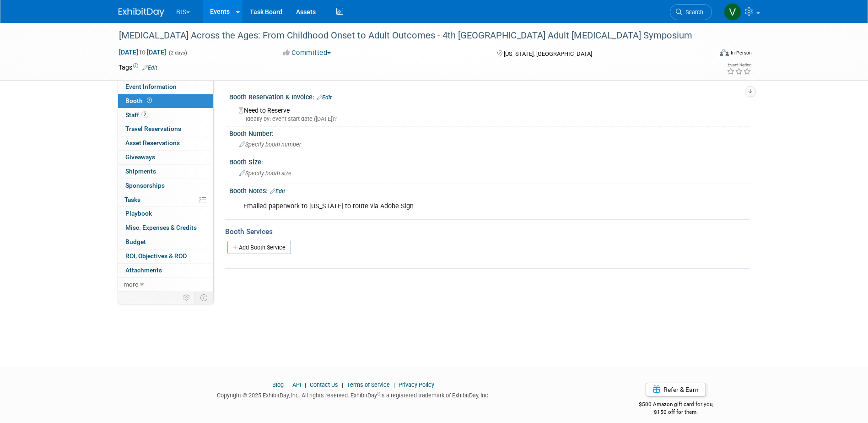  What do you see at coordinates (140, 157) in the screenshot?
I see `span: Giveaways` at bounding box center [140, 157].